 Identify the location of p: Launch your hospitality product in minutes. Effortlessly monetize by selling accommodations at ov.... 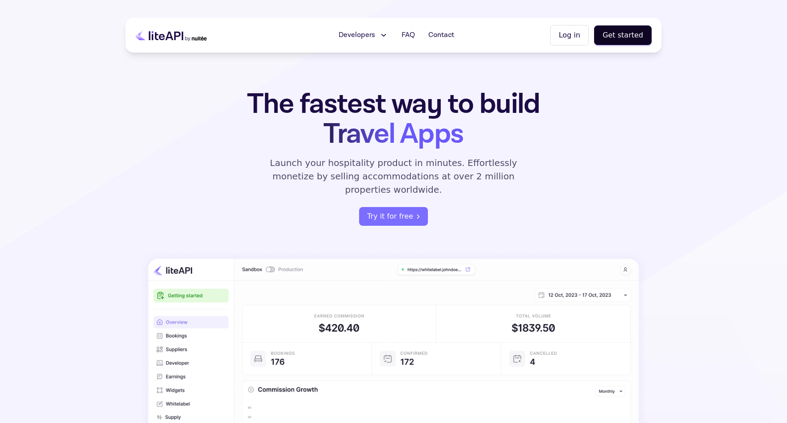
(393, 176).